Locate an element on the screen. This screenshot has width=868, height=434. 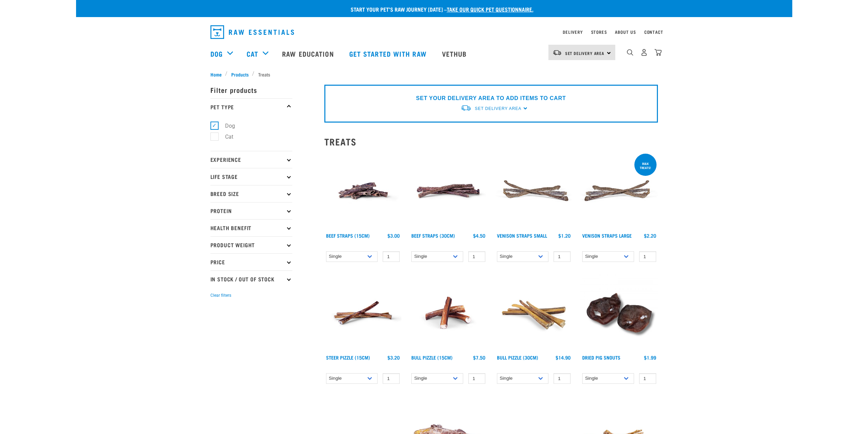
a: Get started with Raw is located at coordinates (388, 54).